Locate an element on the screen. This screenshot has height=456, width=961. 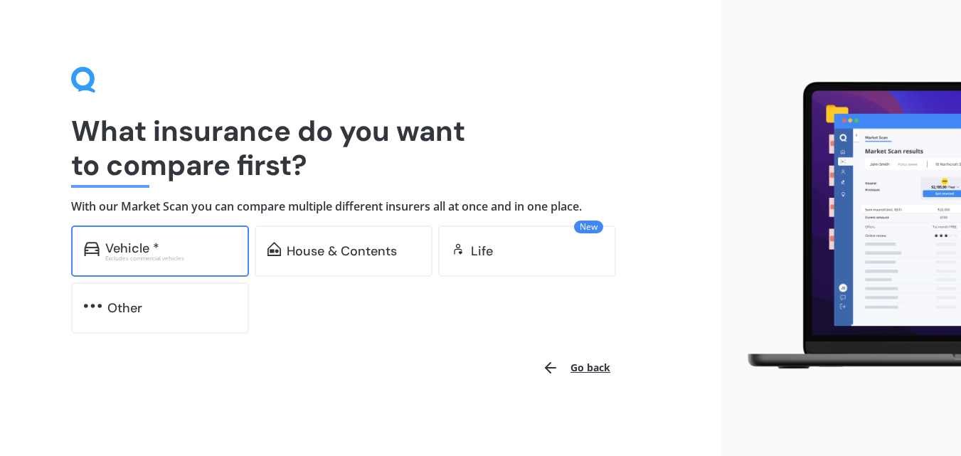
div: Other is located at coordinates (124, 308).